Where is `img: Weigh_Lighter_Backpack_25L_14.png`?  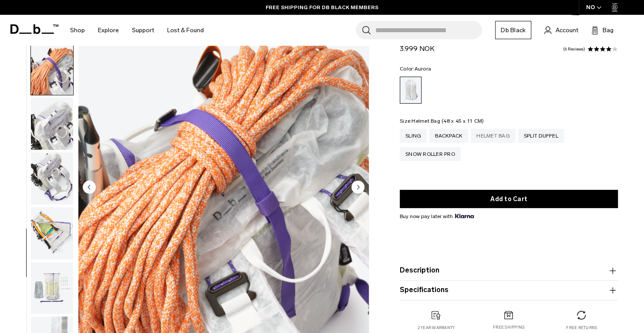
img: Weigh_Lighter_Backpack_25L_14.png is located at coordinates (52, 233).